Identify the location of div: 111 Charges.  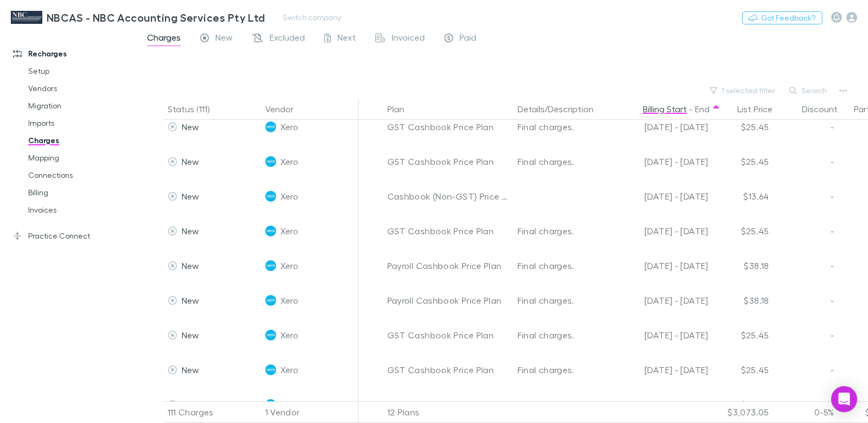
(212, 412).